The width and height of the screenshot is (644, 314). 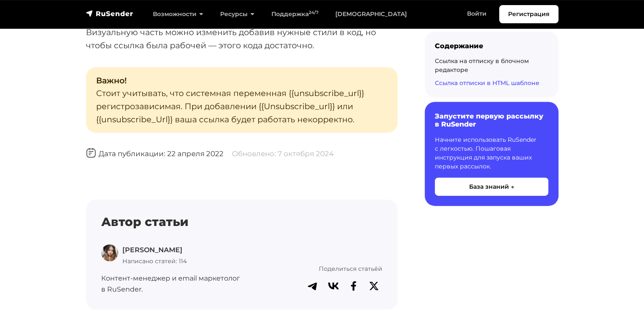 What do you see at coordinates (530, 14) in the screenshot?
I see `a: Регистрация` at bounding box center [530, 14].